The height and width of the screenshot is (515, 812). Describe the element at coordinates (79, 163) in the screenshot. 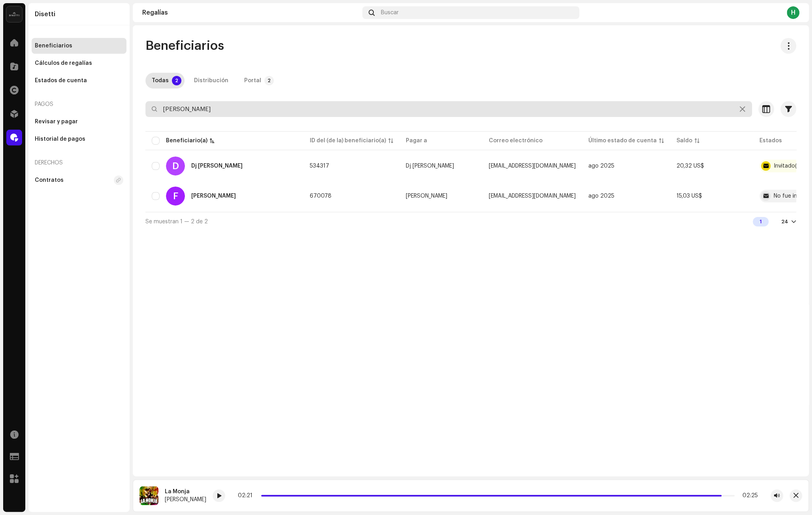

I see `div: Derechos` at that location.